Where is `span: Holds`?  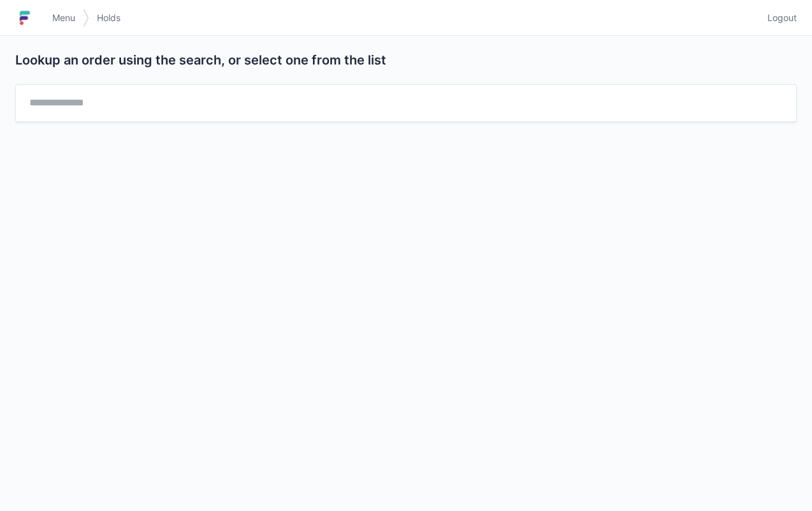 span: Holds is located at coordinates (108, 18).